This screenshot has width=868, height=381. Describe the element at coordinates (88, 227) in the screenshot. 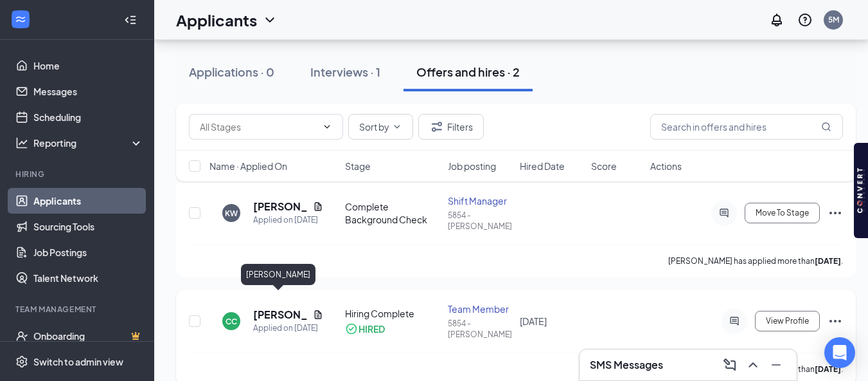

I see `a: Sourcing Tools` at that location.